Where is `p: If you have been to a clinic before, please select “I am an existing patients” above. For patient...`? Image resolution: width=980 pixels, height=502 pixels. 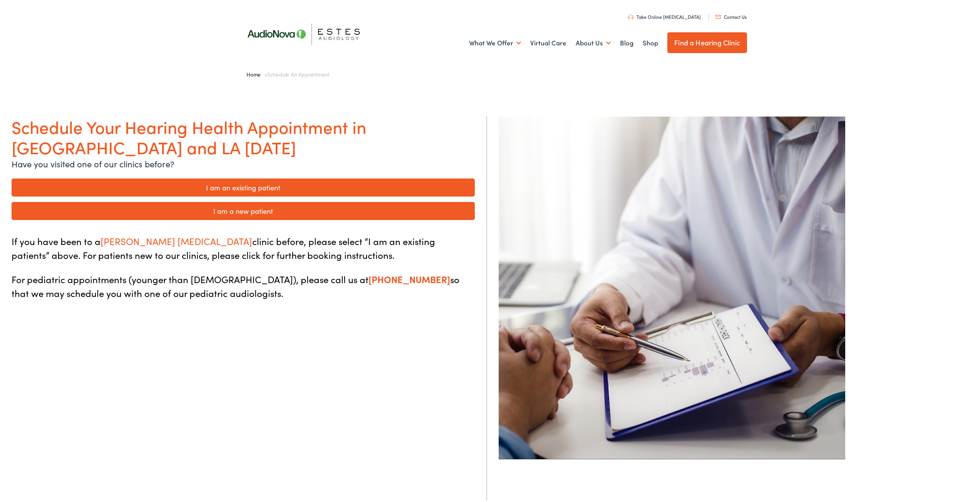
p: If you have been to a clinic before, please select “I am an existing patients” above. For patient... is located at coordinates (243, 246).